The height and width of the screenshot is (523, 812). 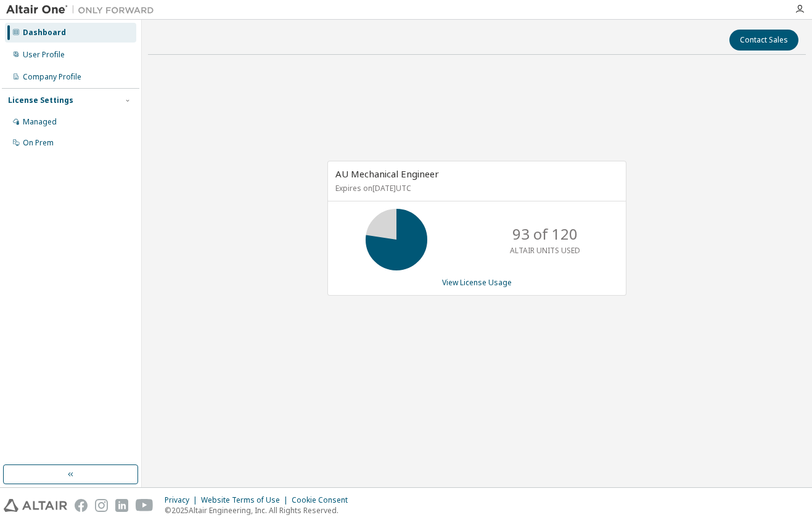 What do you see at coordinates (101, 506) in the screenshot?
I see `img: instagram.svg` at bounding box center [101, 506].